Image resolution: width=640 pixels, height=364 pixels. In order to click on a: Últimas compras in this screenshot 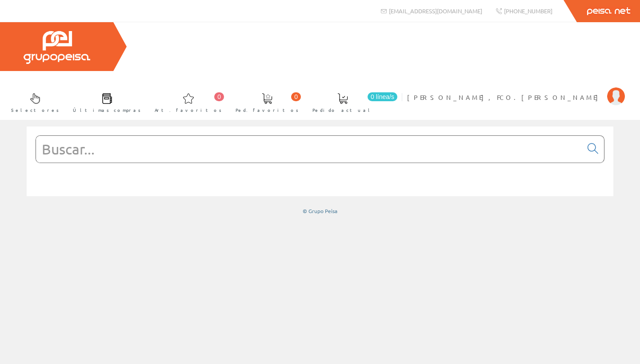, I will do `click(104, 102)`.